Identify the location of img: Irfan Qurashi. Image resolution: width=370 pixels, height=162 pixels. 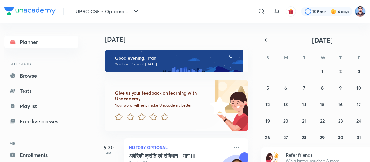
(360, 11).